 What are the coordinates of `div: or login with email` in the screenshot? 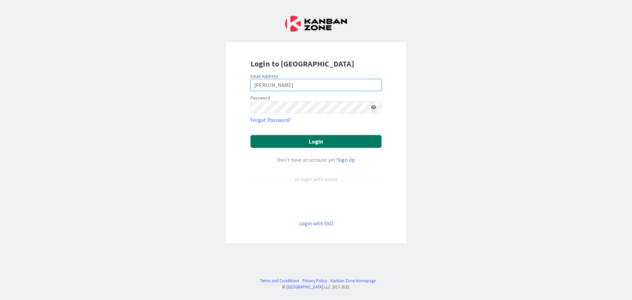 It's located at (316, 179).